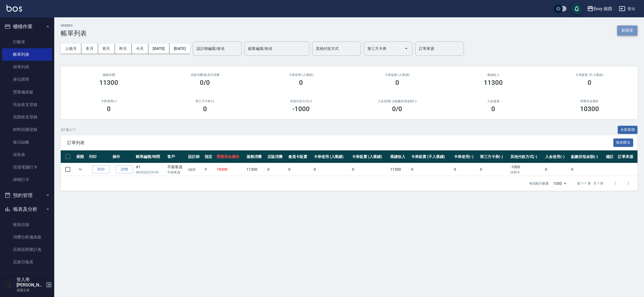 Image resolution: width=644 pixels, height=297 pixels. What do you see at coordinates (71, 48) in the screenshot?
I see `button: 上個月` at bounding box center [71, 48].